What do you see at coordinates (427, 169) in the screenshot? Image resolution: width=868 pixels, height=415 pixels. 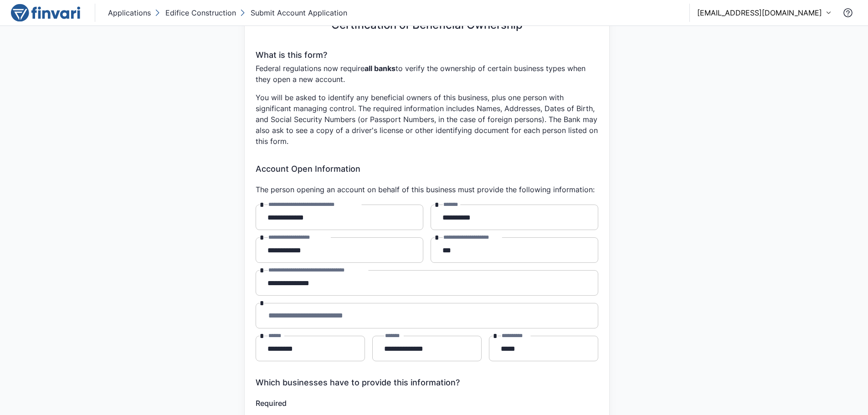 I see `h6: Account Open Information` at bounding box center [427, 169].